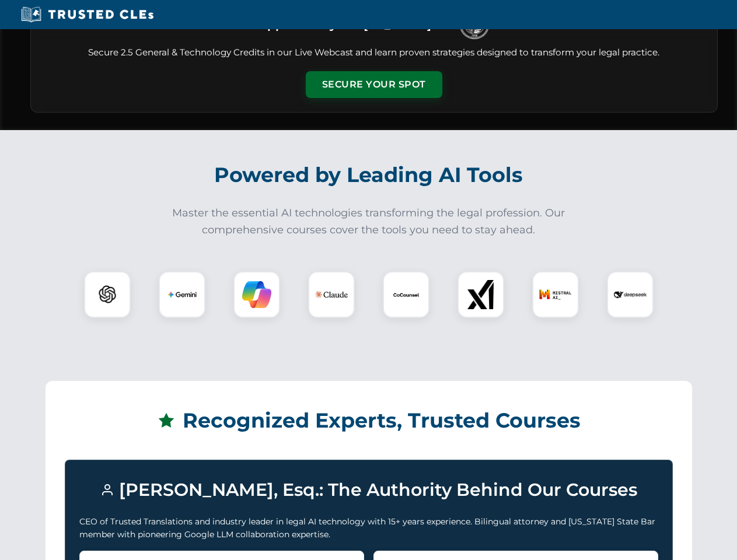 Image resolution: width=737 pixels, height=560 pixels. Describe the element at coordinates (87, 14) in the screenshot. I see `img: Trusted CLEs` at that location.